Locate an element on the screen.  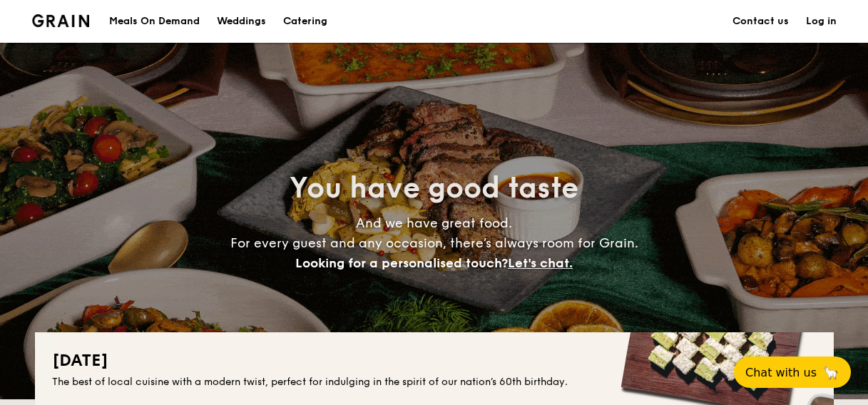
span: Chat with us is located at coordinates (780, 372).